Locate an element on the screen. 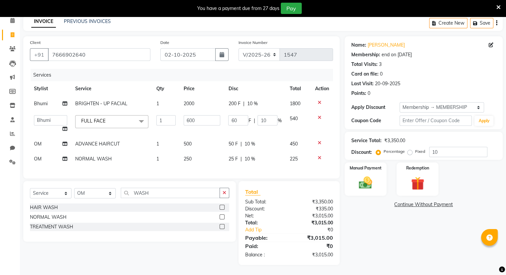 The height and width of the screenshot is (275, 506). label: Fixed is located at coordinates (420, 151).